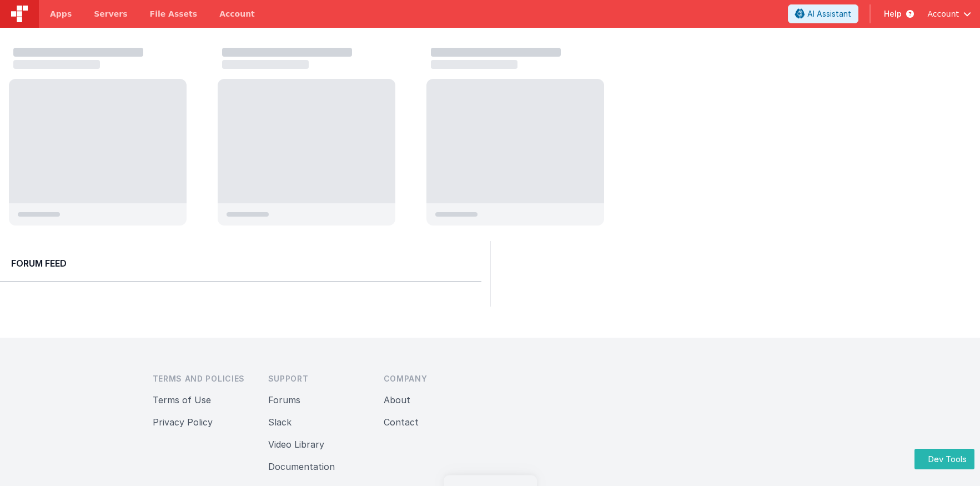 The width and height of the screenshot is (980, 486). I want to click on h3: Company, so click(433, 378).